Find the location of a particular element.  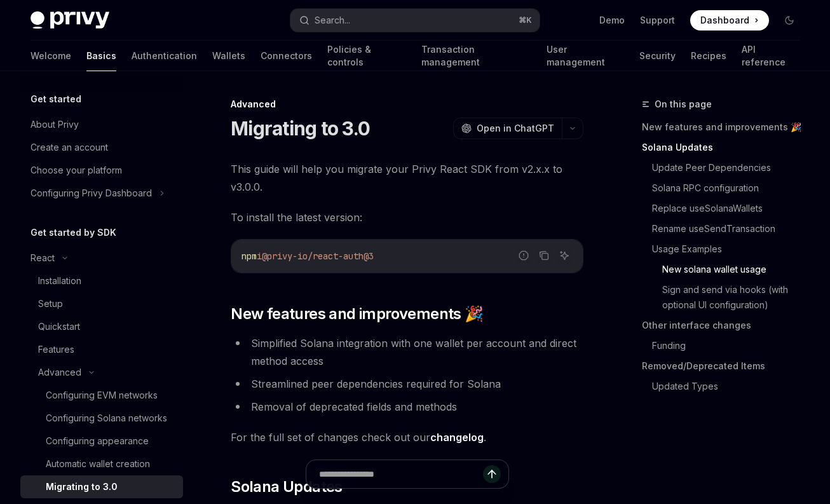

a: Policies & controls is located at coordinates (367, 56).